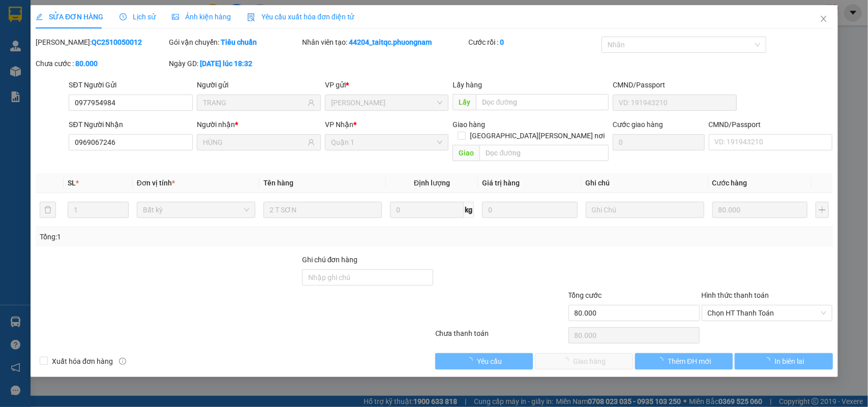 This screenshot has height=407, width=868. Describe the element at coordinates (789, 361) in the screenshot. I see `span: In biên lai` at that location.